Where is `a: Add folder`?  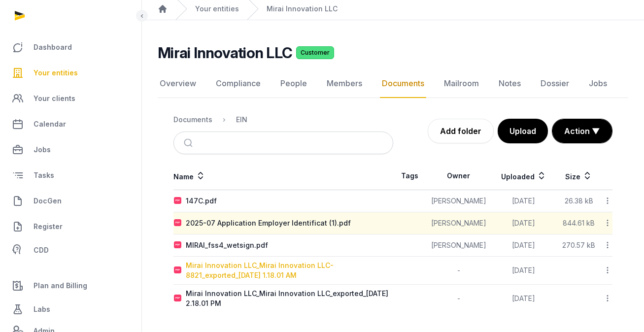 a: Add folder is located at coordinates (461, 131).